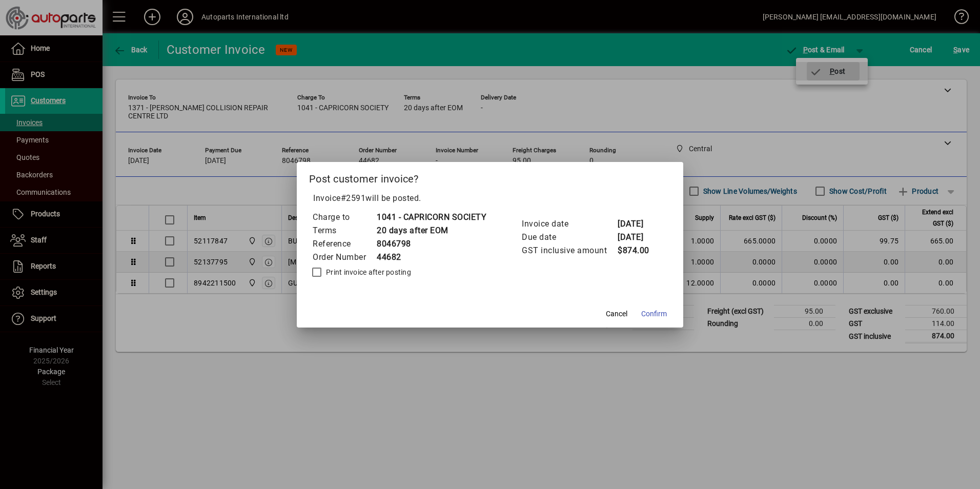  Describe the element at coordinates (344, 231) in the screenshot. I see `td: Terms` at that location.